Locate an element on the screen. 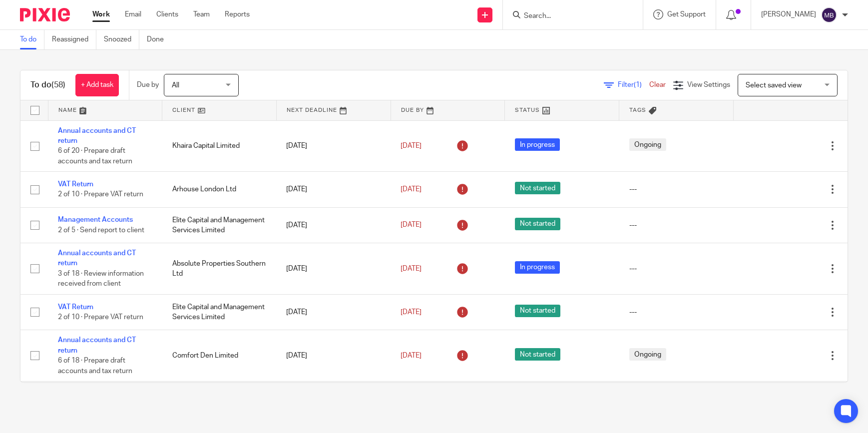 The image size is (868, 433). a: Work is located at coordinates (101, 14).